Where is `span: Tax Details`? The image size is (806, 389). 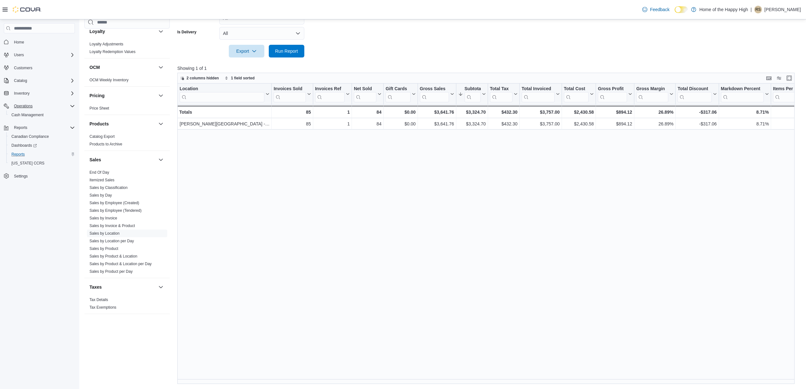 span: Tax Details is located at coordinates (99, 300).